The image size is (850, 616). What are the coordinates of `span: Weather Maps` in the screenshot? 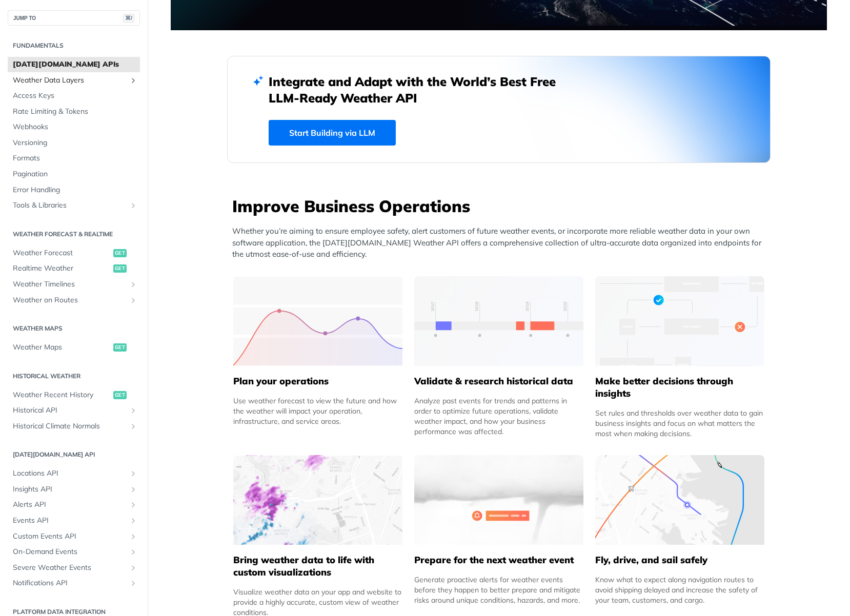 It's located at (62, 347).